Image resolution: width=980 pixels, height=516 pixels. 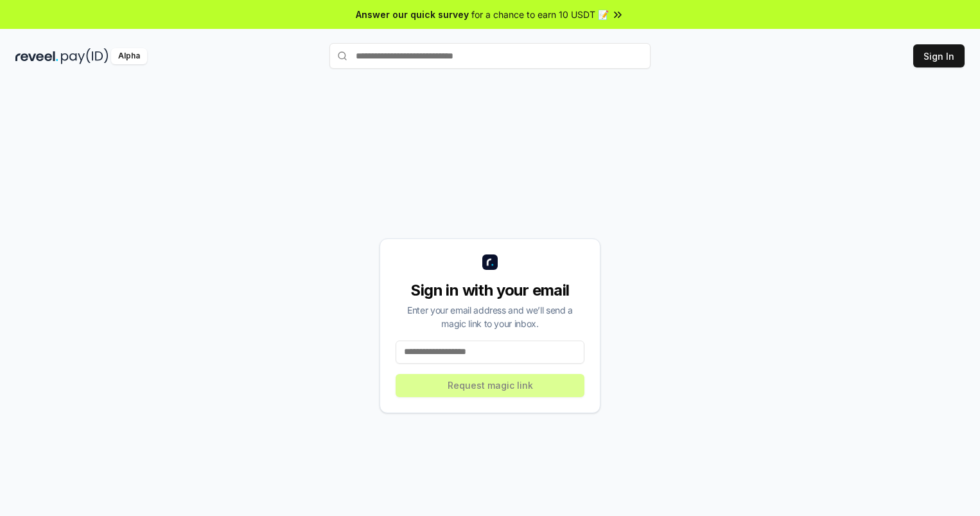 What do you see at coordinates (490, 262) in the screenshot?
I see `img: logo_small` at bounding box center [490, 262].